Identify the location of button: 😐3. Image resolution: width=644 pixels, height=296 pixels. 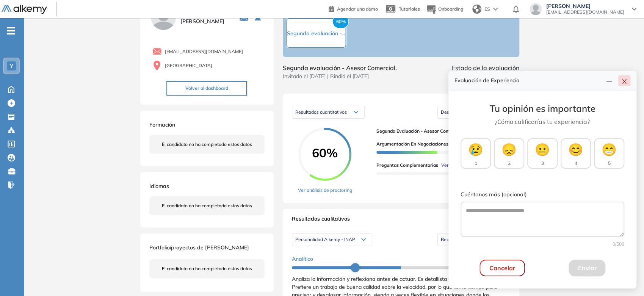
(543, 154).